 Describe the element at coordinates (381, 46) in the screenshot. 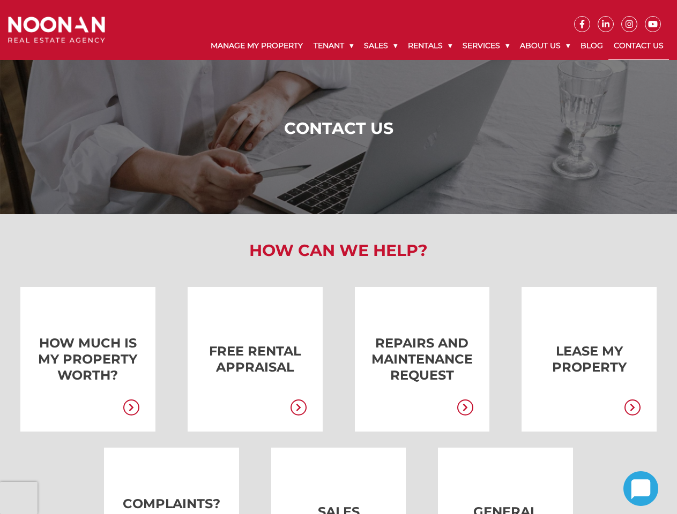

I see `a: Sales` at that location.